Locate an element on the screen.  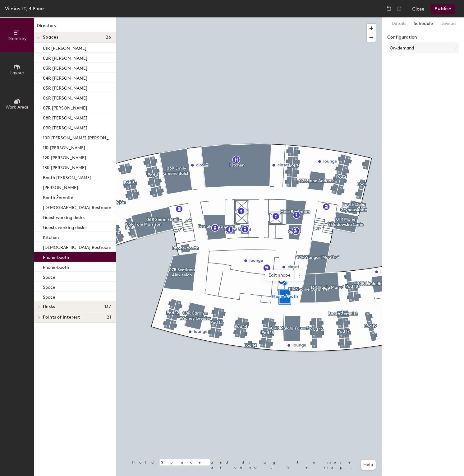
span: Edit shape is located at coordinates (280, 275).